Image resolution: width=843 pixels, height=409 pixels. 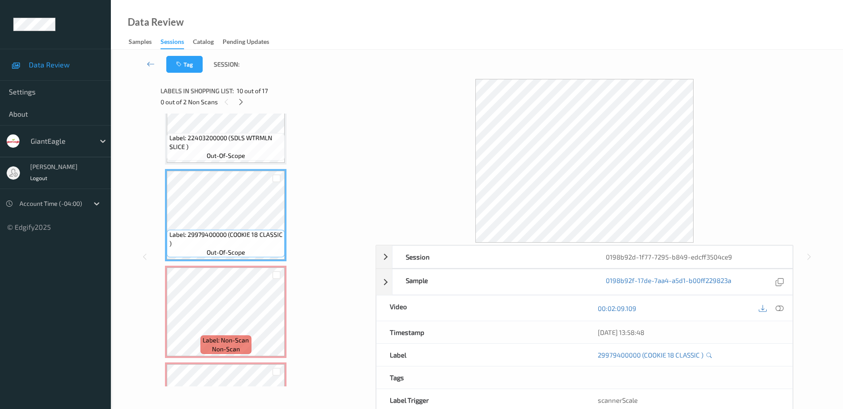 I want to click on a: Pending Updates, so click(x=250, y=42).